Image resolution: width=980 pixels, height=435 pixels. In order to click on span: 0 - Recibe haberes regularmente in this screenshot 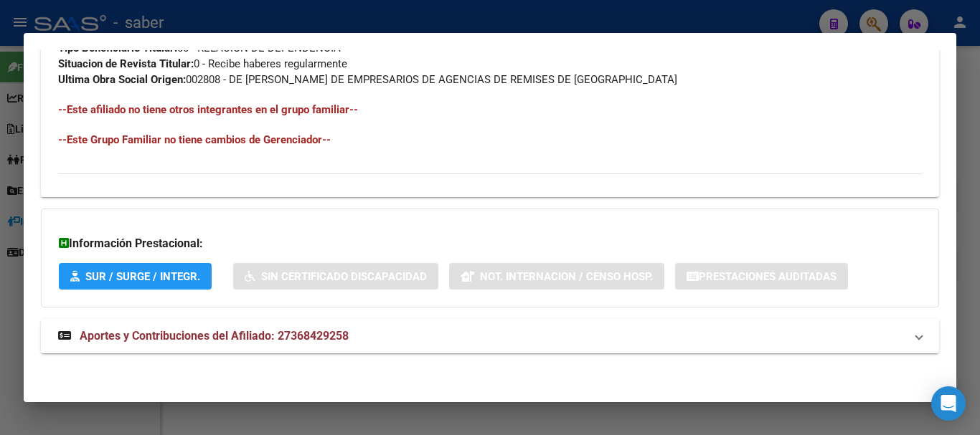, I will do `click(202, 64)`.